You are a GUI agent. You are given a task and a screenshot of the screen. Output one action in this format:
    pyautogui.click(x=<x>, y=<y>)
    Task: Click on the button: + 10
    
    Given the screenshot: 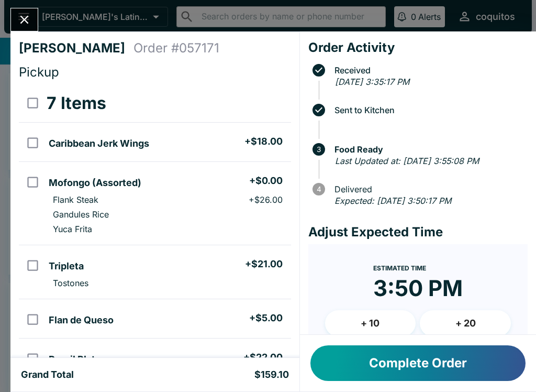 What is the action you would take?
    pyautogui.click(x=371, y=323)
    